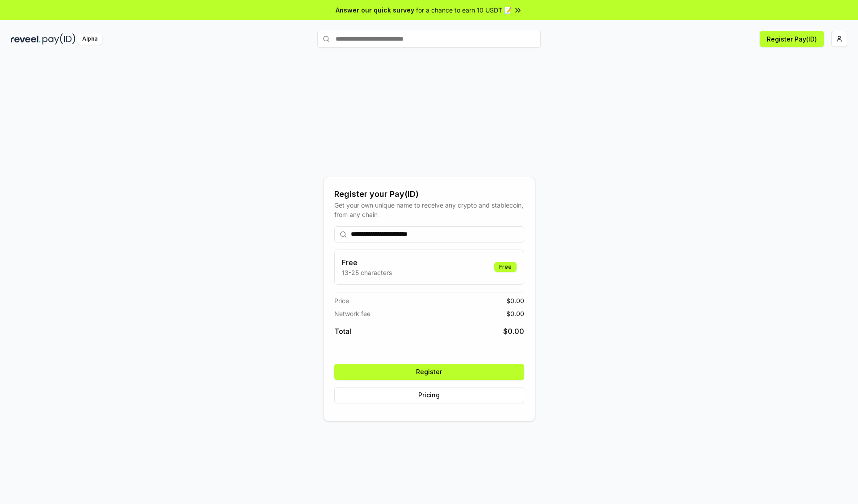  What do you see at coordinates (367, 272) in the screenshot?
I see `p: 13-25 characters` at bounding box center [367, 272].